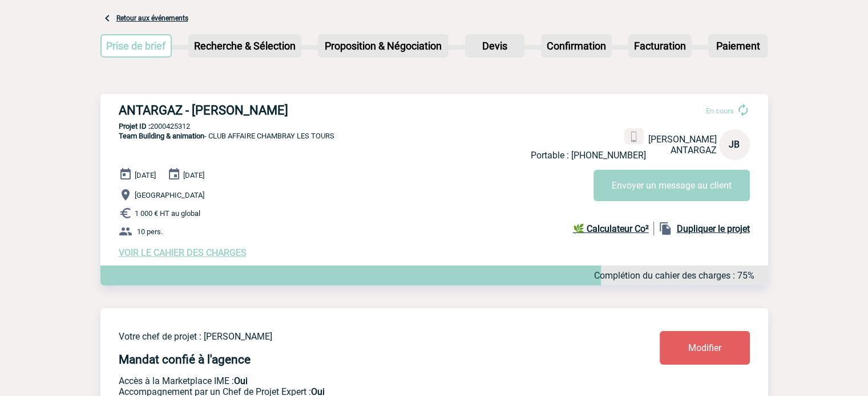  What do you see at coordinates (161, 136) in the screenshot?
I see `span: Team Building & animation` at bounding box center [161, 136].